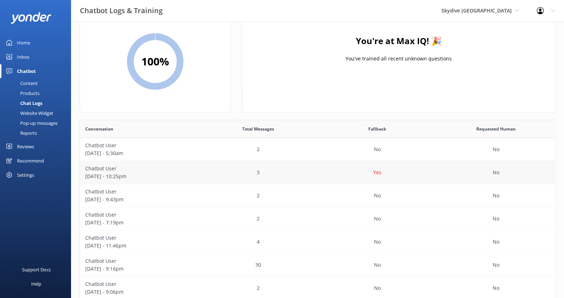 The height and width of the screenshot is (298, 564). Describe the element at coordinates (377, 172) in the screenshot. I see `p: Yes` at that location.